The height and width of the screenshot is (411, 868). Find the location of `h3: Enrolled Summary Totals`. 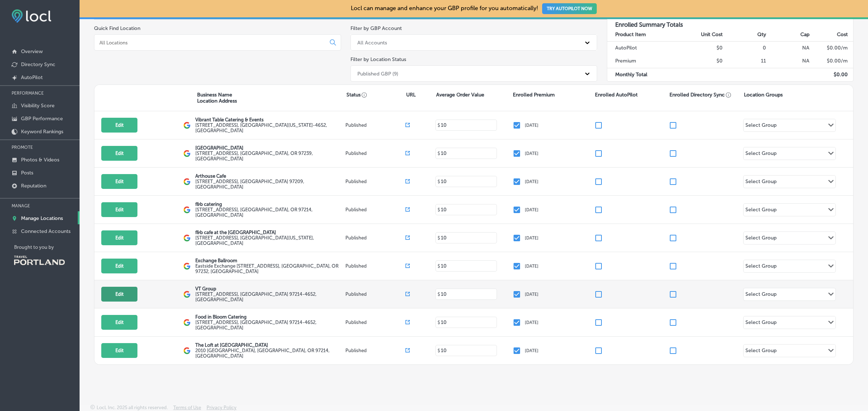

h3: Enrolled Summary Totals is located at coordinates (730, 22).